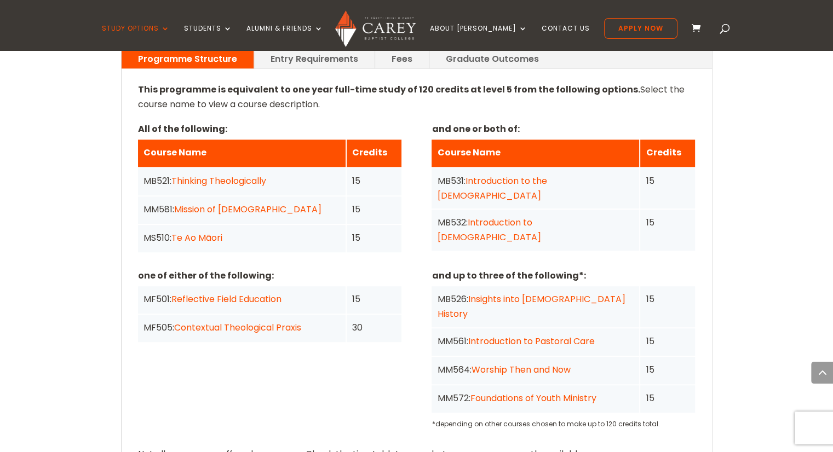 This screenshot has width=833, height=452. I want to click on a: Introduction to Pastoral Care, so click(531, 341).